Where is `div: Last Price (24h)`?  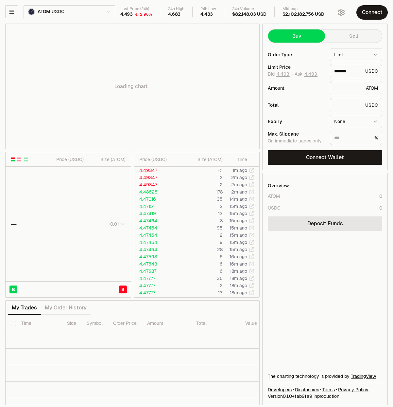
div: Last Price (24h) is located at coordinates (136, 9).